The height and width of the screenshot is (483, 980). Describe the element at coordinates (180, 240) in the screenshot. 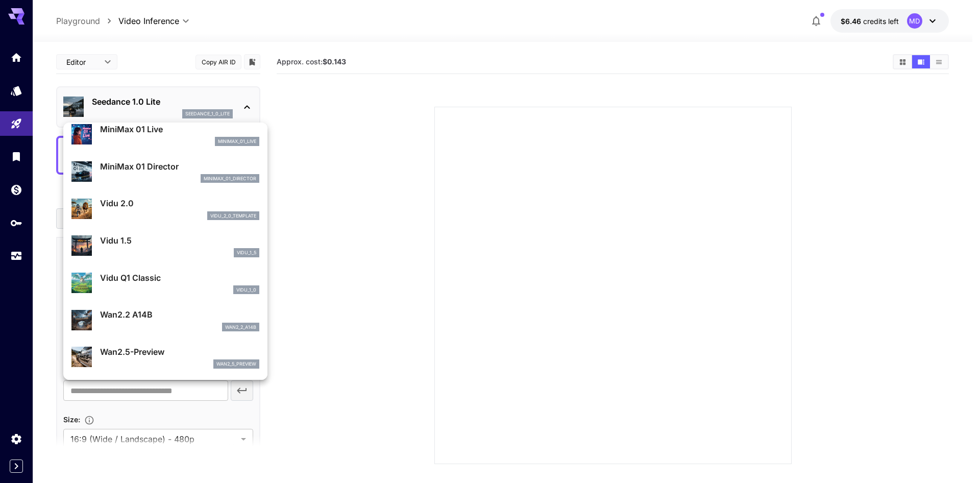

I see `p: Vidu 1.5` at that location.